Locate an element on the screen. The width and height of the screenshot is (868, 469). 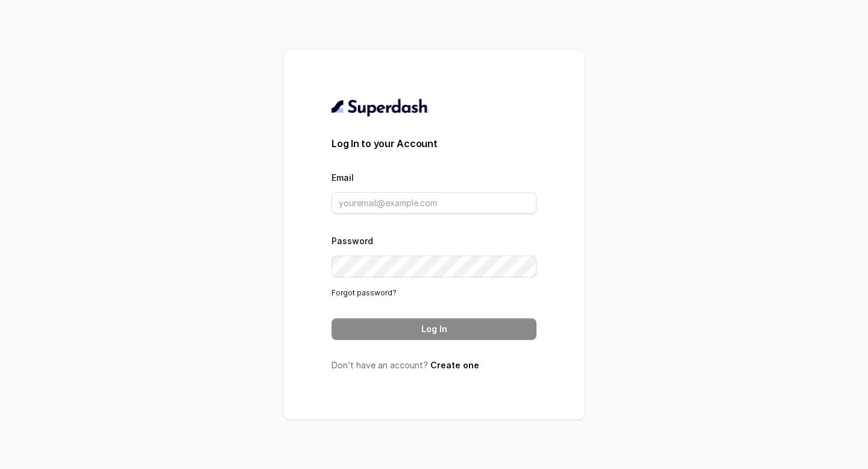
button: Log In is located at coordinates (434, 329).